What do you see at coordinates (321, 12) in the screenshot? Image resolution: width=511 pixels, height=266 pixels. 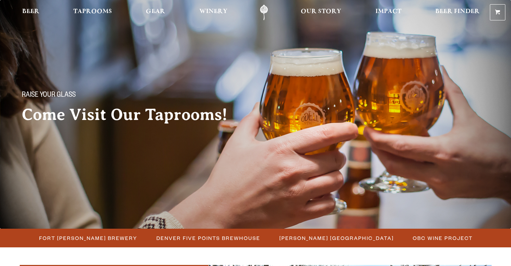 I see `span: Our Story` at bounding box center [321, 12].